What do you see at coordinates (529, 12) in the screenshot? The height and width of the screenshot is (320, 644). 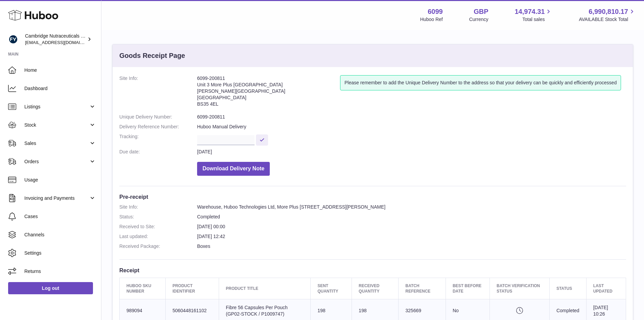 I see `span: 14,974.31` at bounding box center [529, 12].